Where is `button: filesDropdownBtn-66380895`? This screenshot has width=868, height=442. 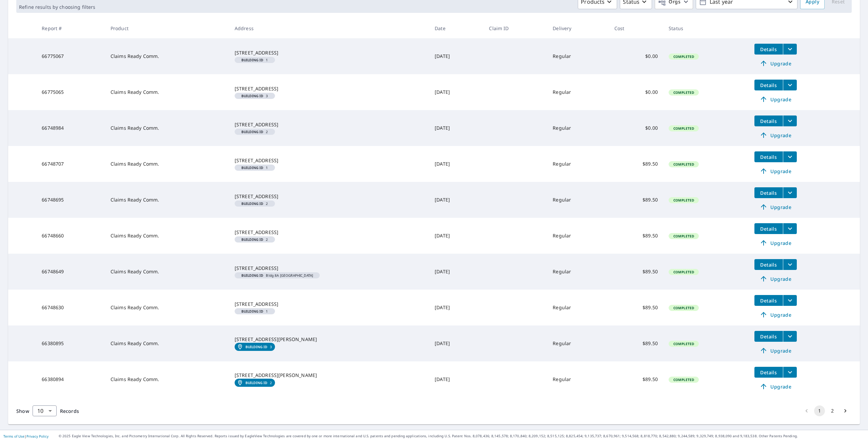
button: filesDropdownBtn-66380895 is located at coordinates (790, 337).